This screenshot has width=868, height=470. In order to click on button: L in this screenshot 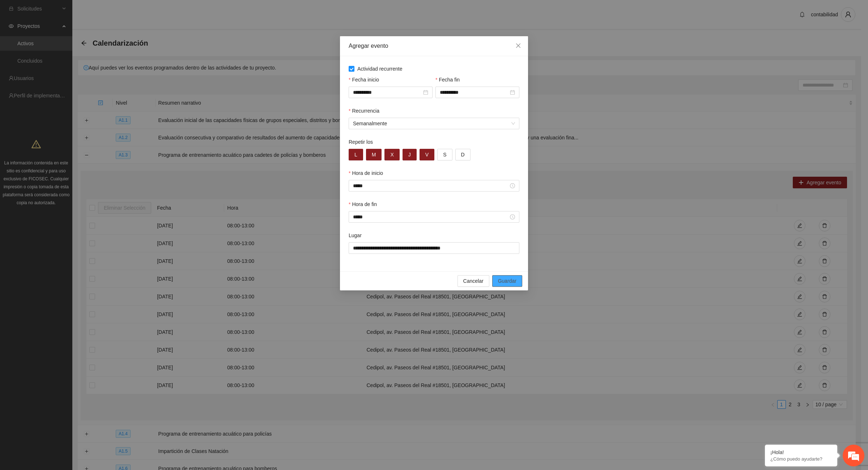, I will do `click(356, 155)`.